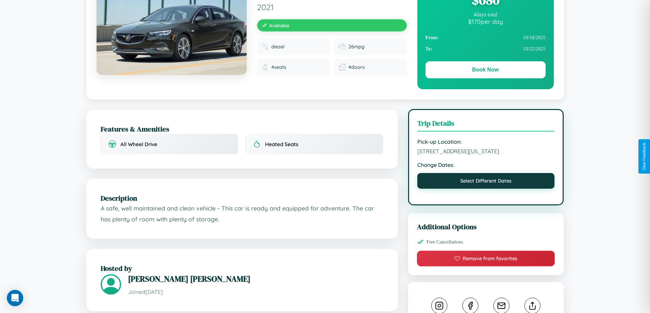  What do you see at coordinates (356, 47) in the screenshot?
I see `span: 26 mpg` at bounding box center [356, 47].